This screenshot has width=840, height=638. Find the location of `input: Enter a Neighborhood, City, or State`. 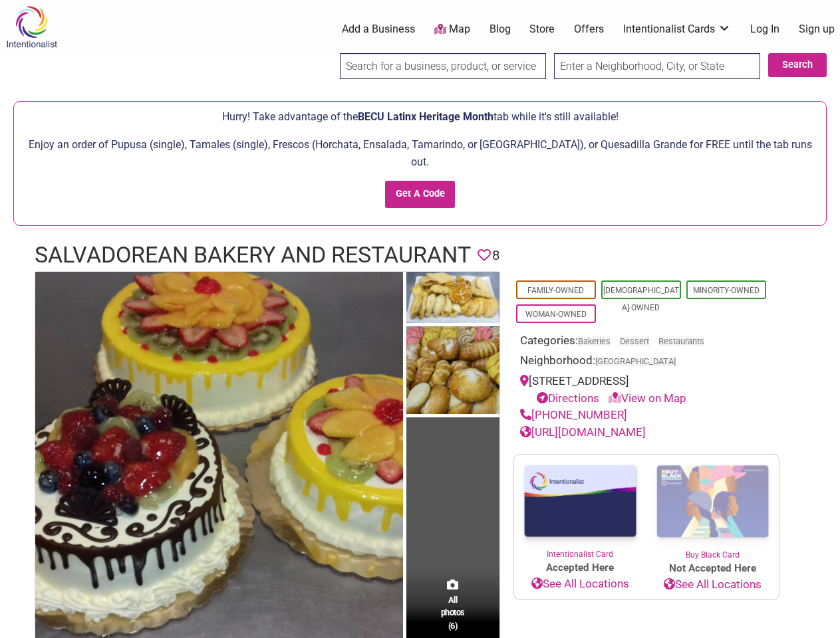

input: Enter a Neighborhood, City, or State is located at coordinates (657, 66).